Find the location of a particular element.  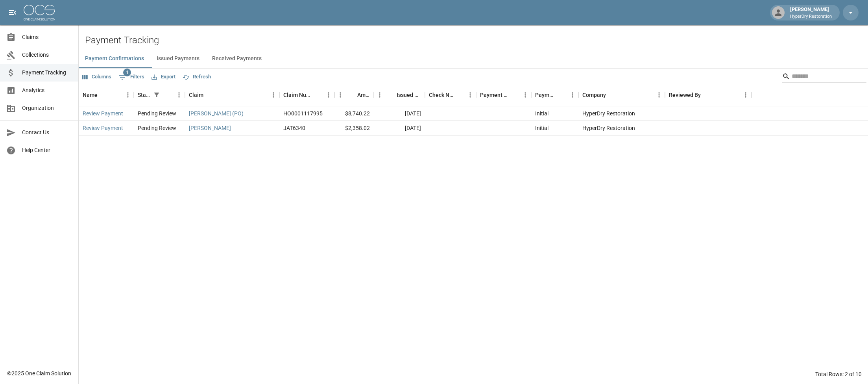

span: Payment Tracking is located at coordinates (47, 72).